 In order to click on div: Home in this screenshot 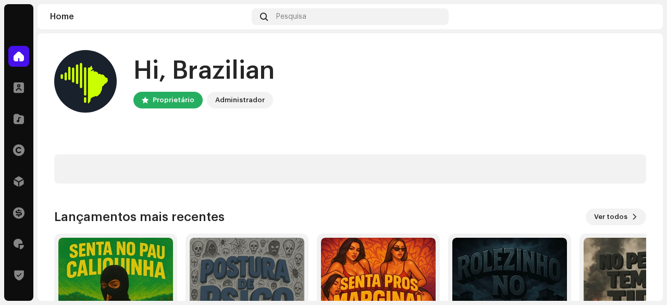, I will do `click(148, 17)`.